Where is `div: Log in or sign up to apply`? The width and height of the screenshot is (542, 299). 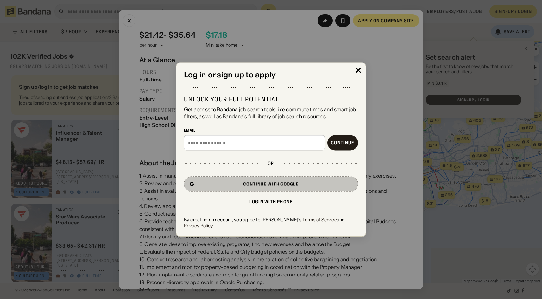
div: Log in or sign up to apply is located at coordinates (271, 75).